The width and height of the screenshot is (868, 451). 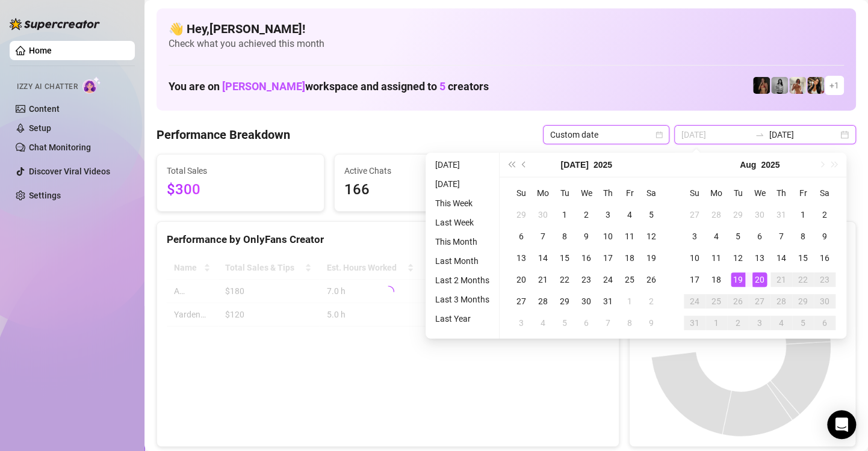 What do you see at coordinates (825, 323) in the screenshot?
I see `td: 2025-09-06` at bounding box center [825, 323].